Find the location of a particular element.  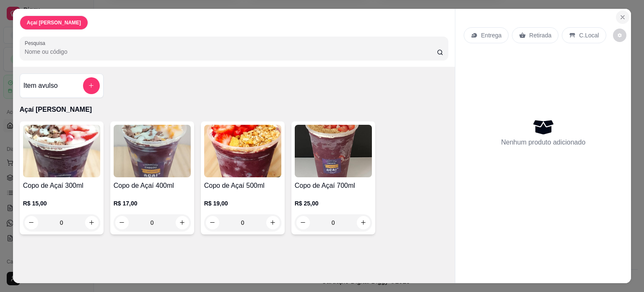

h4: Item avulso is located at coordinates (41, 86).